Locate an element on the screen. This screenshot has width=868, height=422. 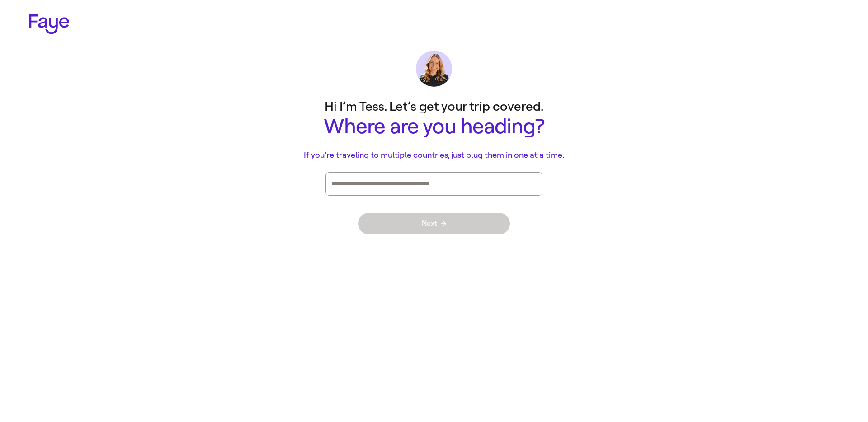
button: Next is located at coordinates (434, 224).